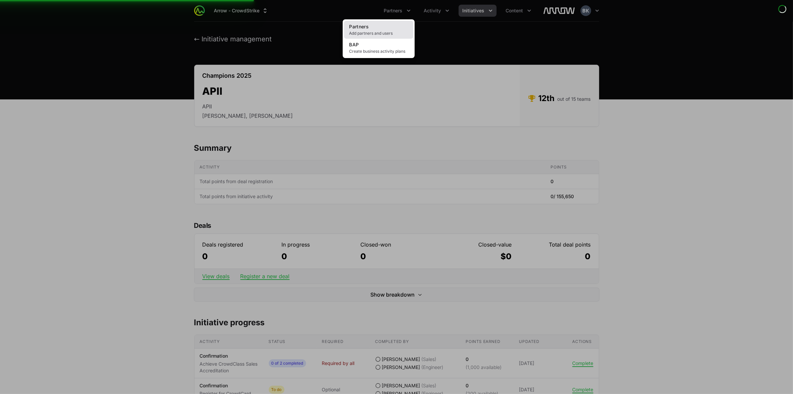  I want to click on span: Partners, so click(359, 26).